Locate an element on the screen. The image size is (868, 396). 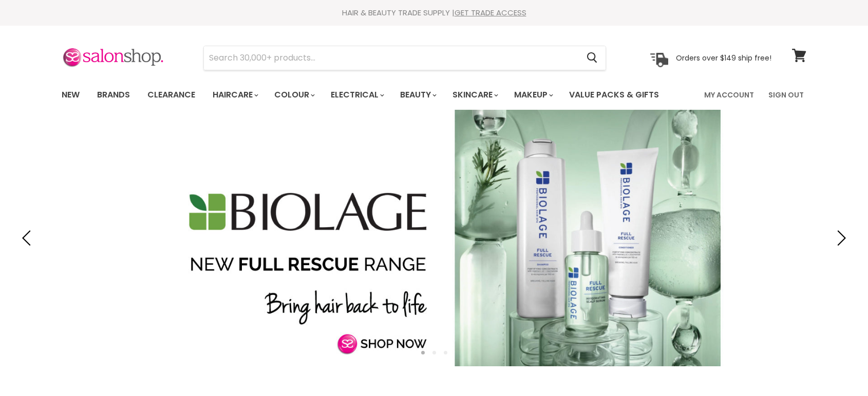
a: Sign Out is located at coordinates (785, 95).